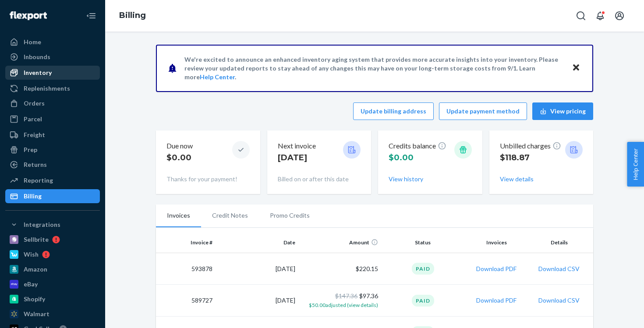 The height and width of the screenshot is (328, 644). I want to click on p: Credits balance, so click(418, 146).